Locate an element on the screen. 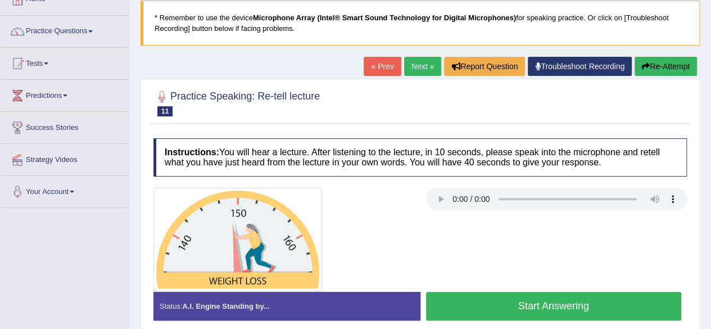 This screenshot has height=329, width=711. div: Status: is located at coordinates (287, 306).